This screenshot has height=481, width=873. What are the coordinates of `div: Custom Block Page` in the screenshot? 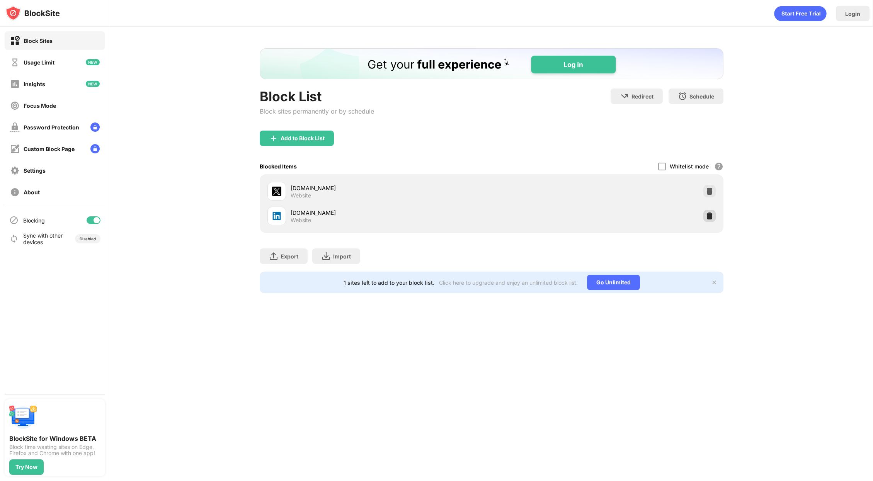 It's located at (49, 149).